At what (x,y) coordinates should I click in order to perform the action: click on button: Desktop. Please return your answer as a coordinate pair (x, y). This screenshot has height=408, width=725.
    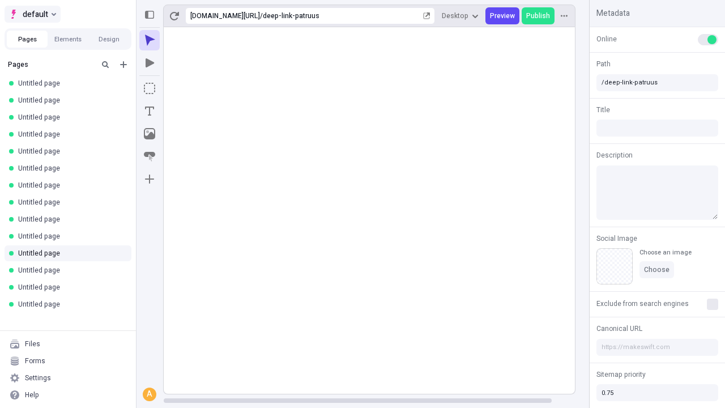
    Looking at the image, I should click on (460, 16).